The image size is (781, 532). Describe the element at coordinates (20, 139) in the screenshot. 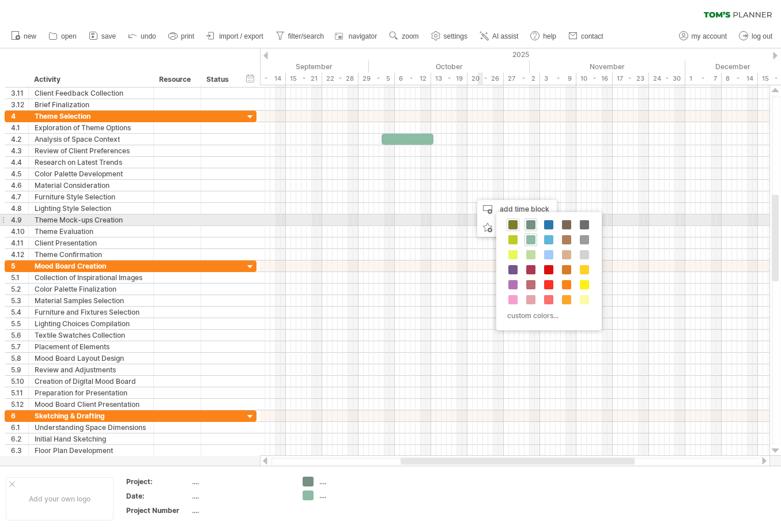

I see `div: 4.2` at that location.